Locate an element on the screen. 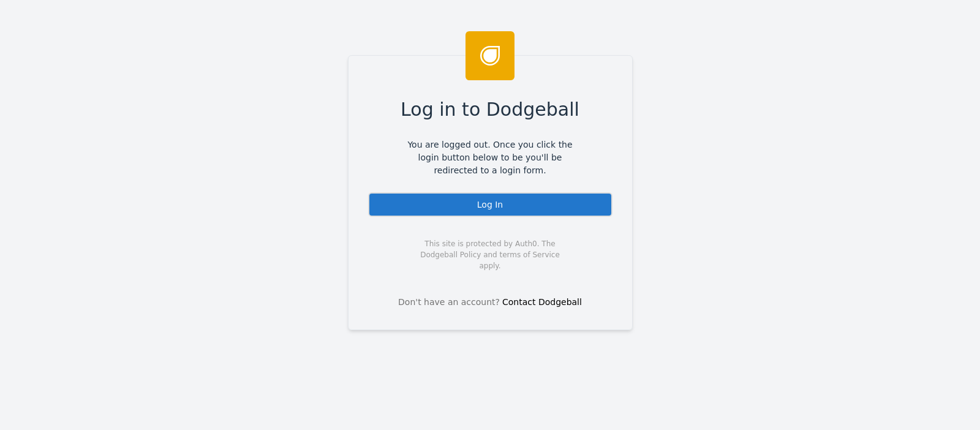  a: Contact Dodgeball is located at coordinates (542, 302).